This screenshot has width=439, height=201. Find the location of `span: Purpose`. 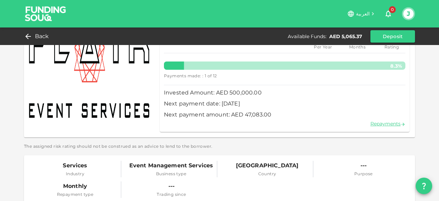

span: Purpose is located at coordinates (363, 174).